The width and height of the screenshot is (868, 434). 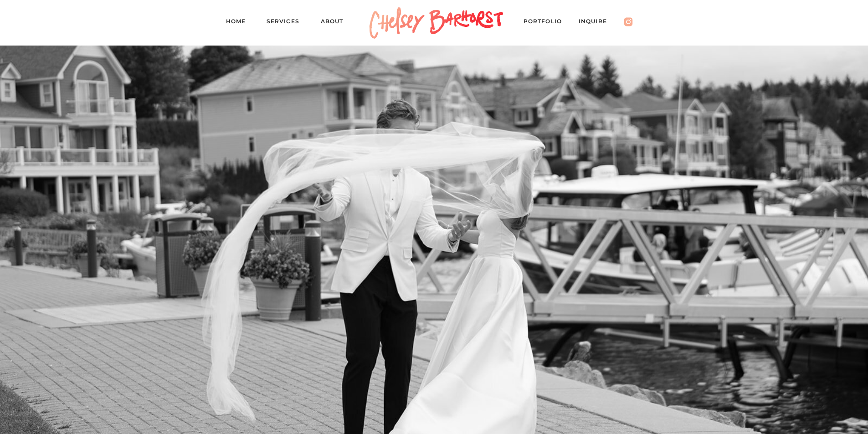 I want to click on a: About, so click(x=336, y=23).